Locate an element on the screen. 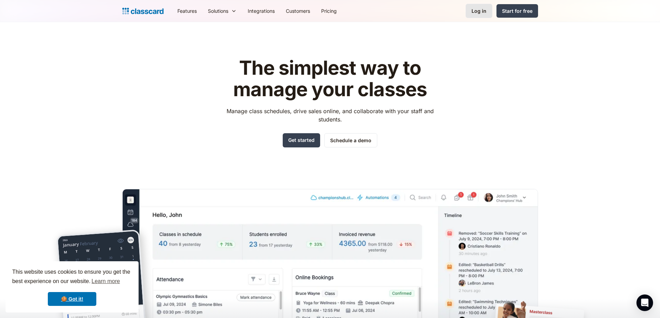  div: Open Intercom Messenger is located at coordinates (645, 303).